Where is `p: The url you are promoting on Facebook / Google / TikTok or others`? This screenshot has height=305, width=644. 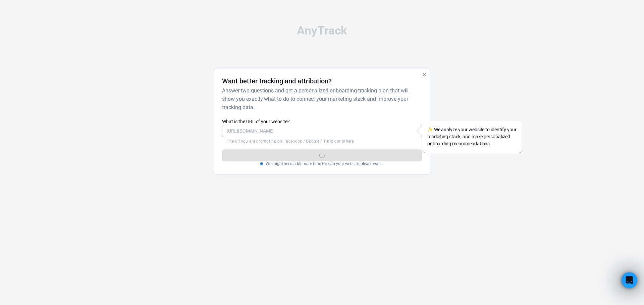
p: The url you are promoting on Facebook / Google / TikTok or others is located at coordinates (321, 141).